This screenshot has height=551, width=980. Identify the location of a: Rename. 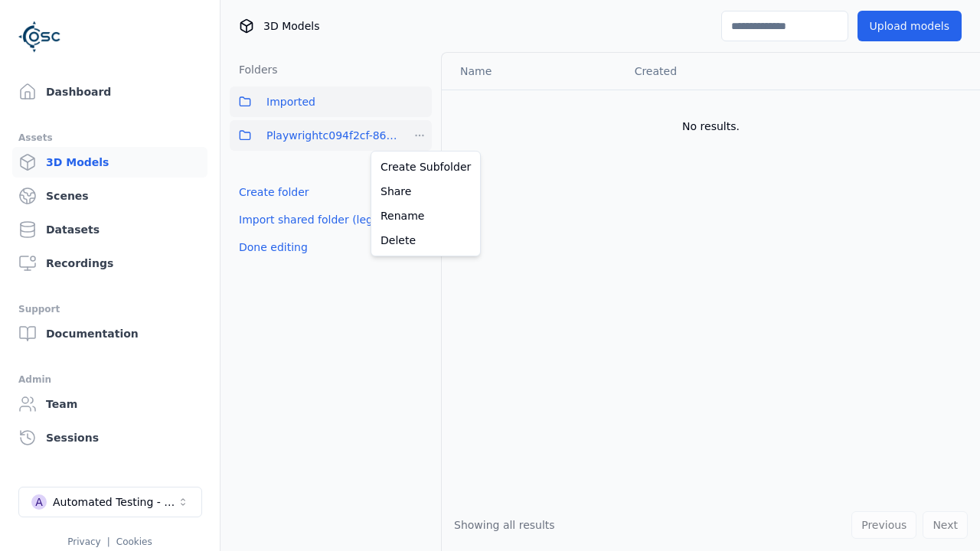
(425, 216).